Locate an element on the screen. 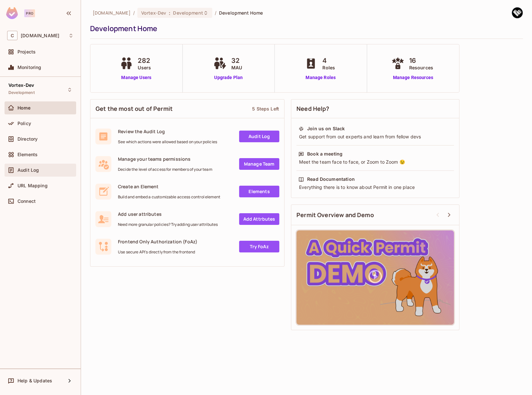  a: Try FoAz is located at coordinates (260, 246).